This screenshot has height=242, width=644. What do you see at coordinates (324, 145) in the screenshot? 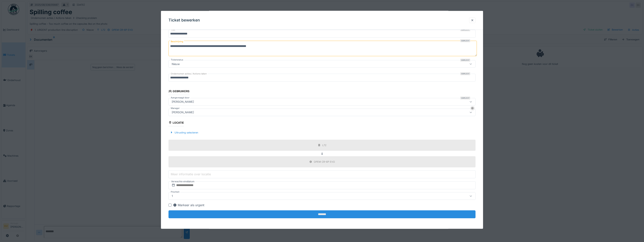
I see `div: L72` at bounding box center [324, 145].